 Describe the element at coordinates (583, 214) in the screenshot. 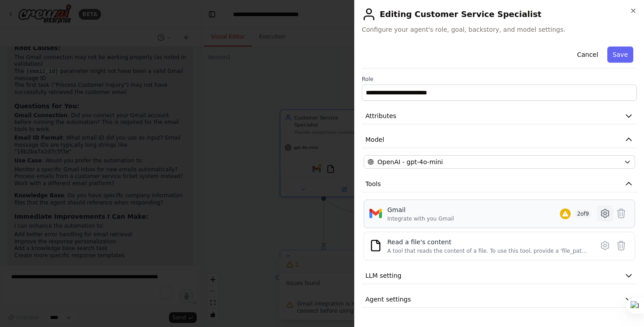

I see `span: 2 of 9` at that location.